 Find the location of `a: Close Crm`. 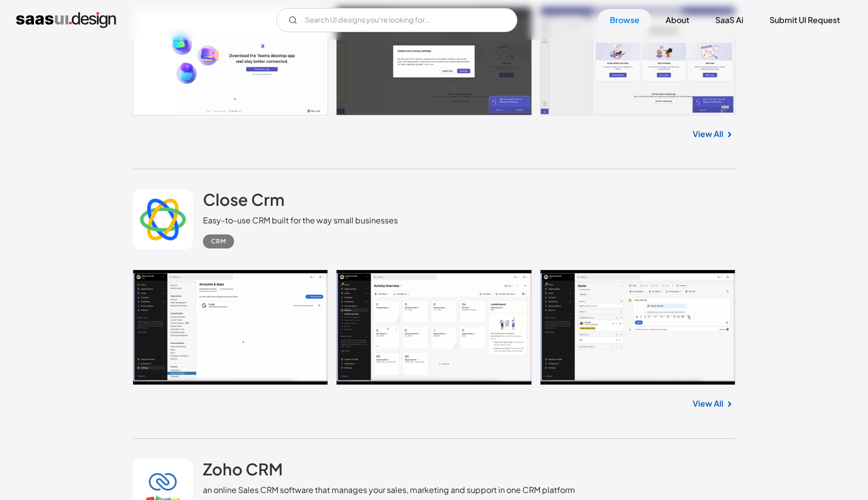

a: Close Crm is located at coordinates (243, 202).